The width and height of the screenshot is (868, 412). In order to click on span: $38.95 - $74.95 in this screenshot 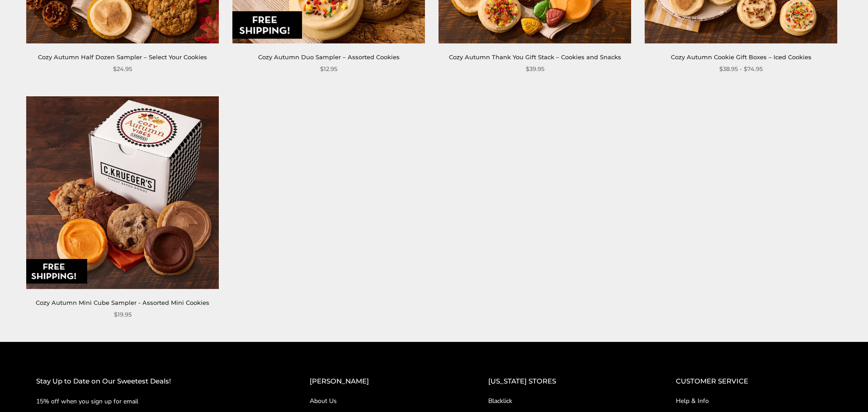, I will do `click(741, 69)`.